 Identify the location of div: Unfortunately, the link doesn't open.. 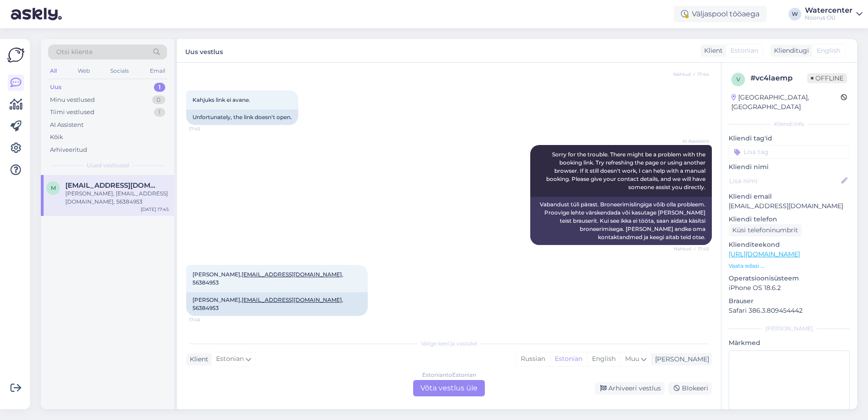
(242, 117).